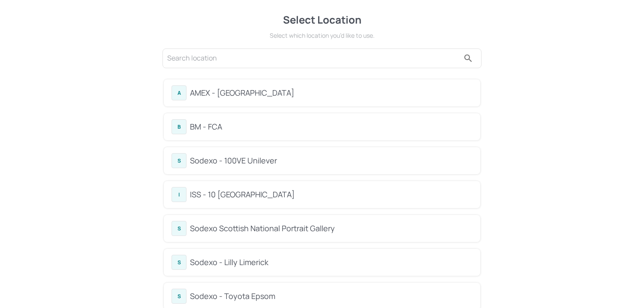 This screenshot has width=644, height=308. I want to click on button: search, so click(469, 58).